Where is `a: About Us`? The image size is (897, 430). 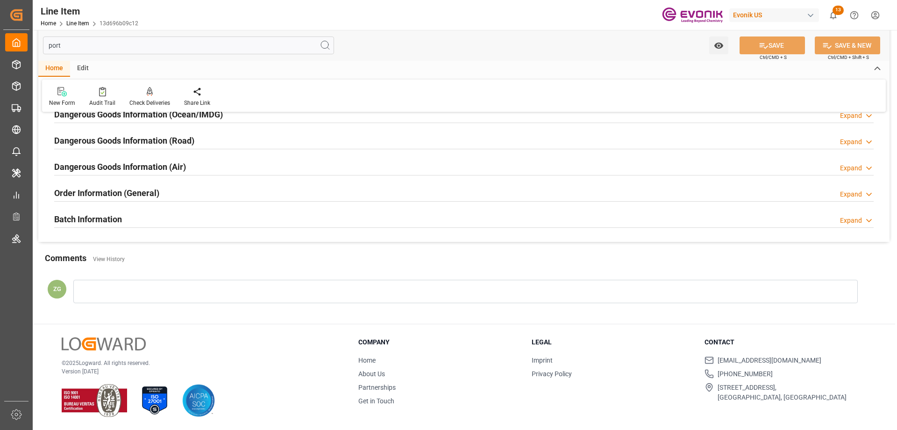 a: About Us is located at coordinates (372, 373).